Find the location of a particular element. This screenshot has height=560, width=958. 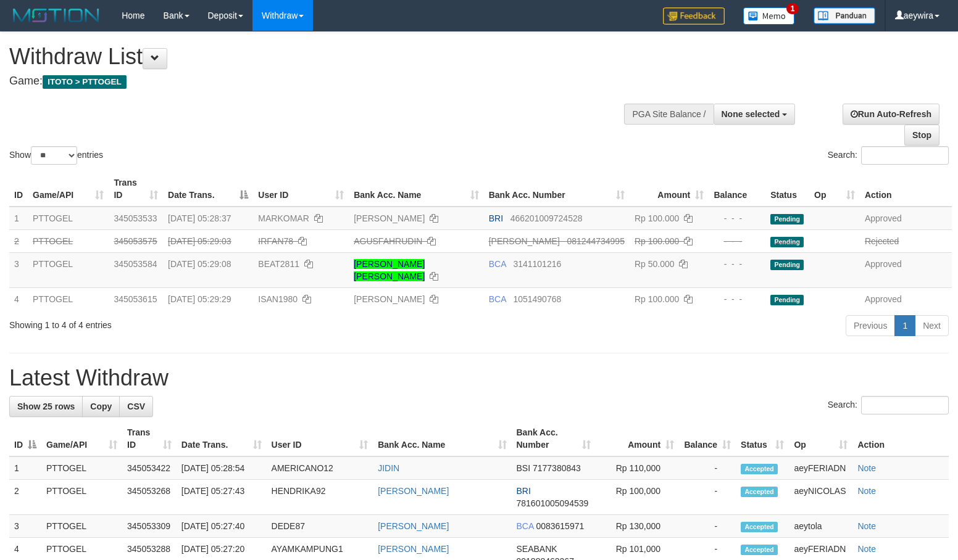

a: Previous is located at coordinates (870, 325).